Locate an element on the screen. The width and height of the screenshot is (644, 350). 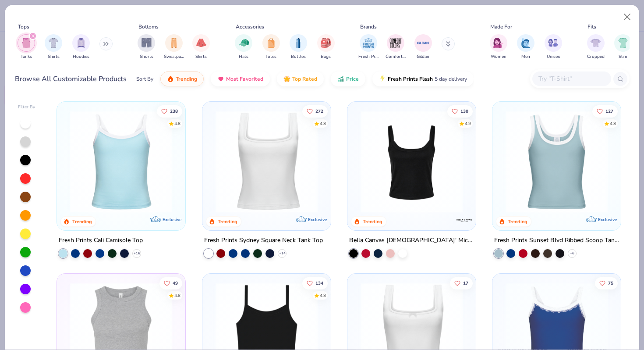
span: Slim is located at coordinates (623, 57).